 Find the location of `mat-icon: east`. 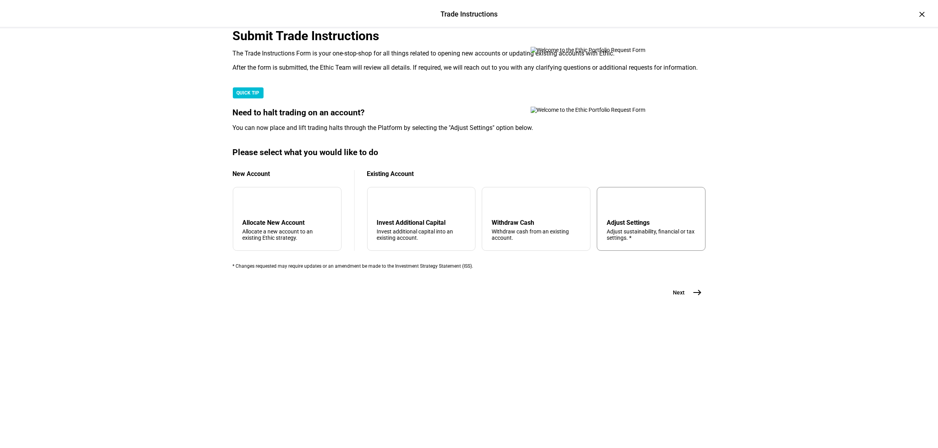

mat-icon: east is located at coordinates (698, 293).